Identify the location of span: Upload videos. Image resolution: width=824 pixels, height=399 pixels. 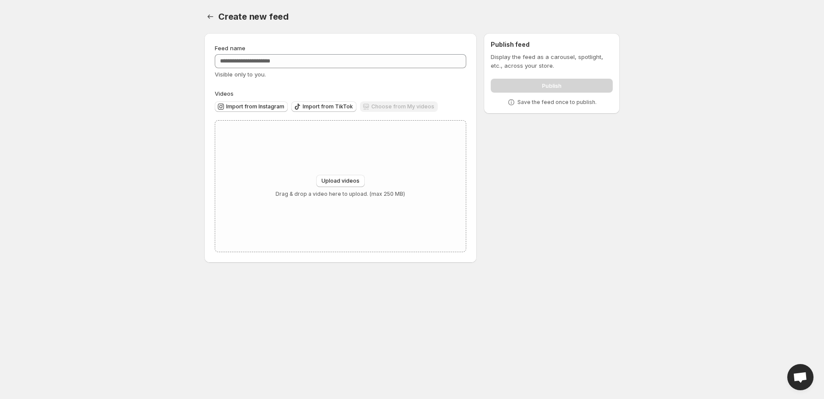
(340, 181).